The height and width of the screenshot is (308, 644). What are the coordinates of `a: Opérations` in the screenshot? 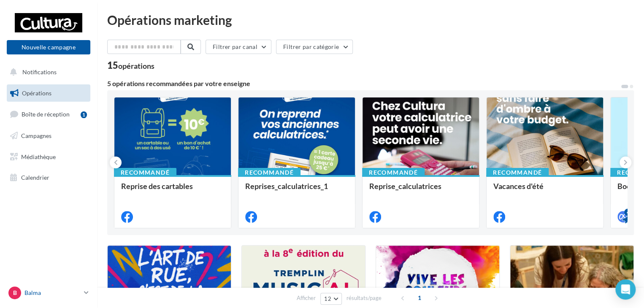 It's located at (49, 93).